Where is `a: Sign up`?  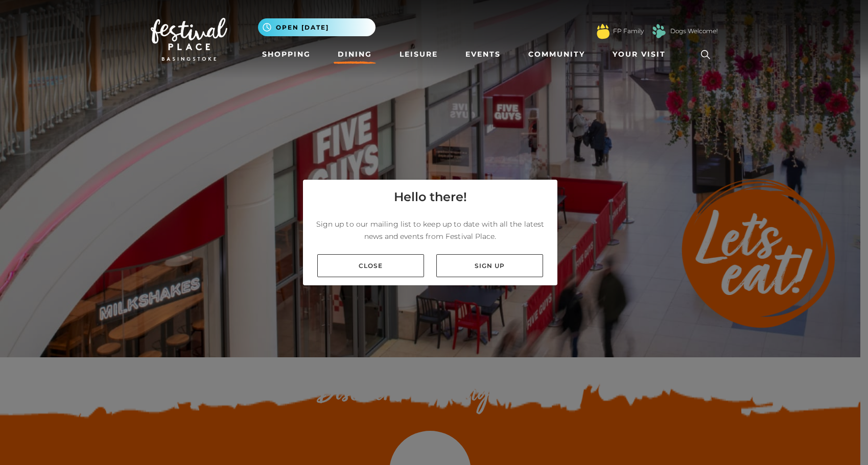
a: Sign up is located at coordinates (489, 266).